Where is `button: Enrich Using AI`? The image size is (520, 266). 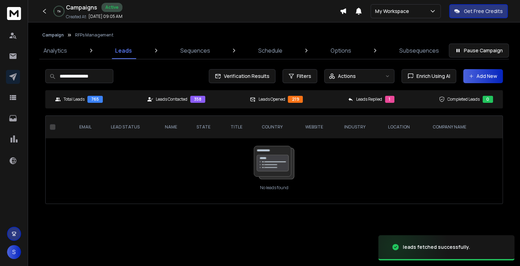
button: Enrich Using AI is located at coordinates (429, 76).